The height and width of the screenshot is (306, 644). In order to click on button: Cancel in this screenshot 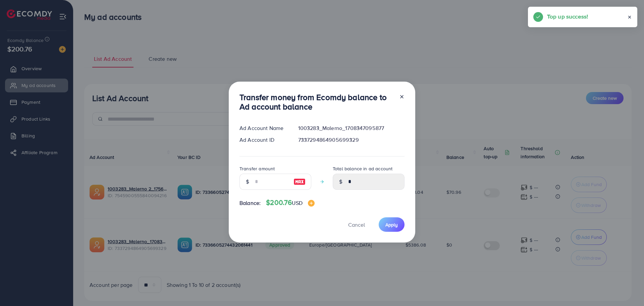, I will do `click(357, 224)`.